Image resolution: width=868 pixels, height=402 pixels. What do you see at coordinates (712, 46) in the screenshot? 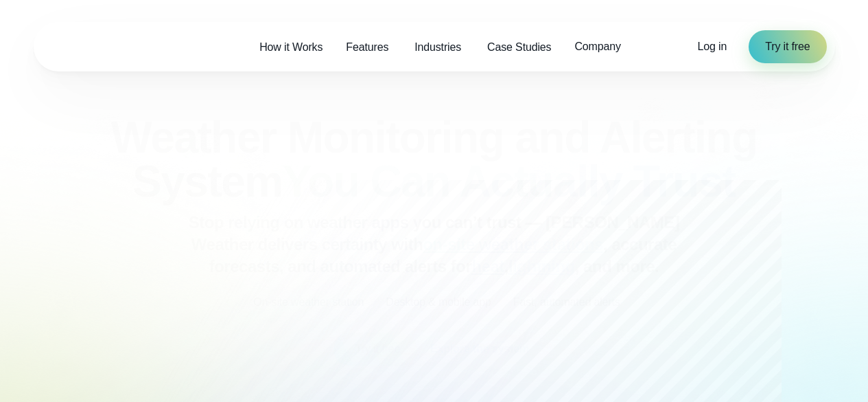
I see `a: Log in` at bounding box center [712, 46].